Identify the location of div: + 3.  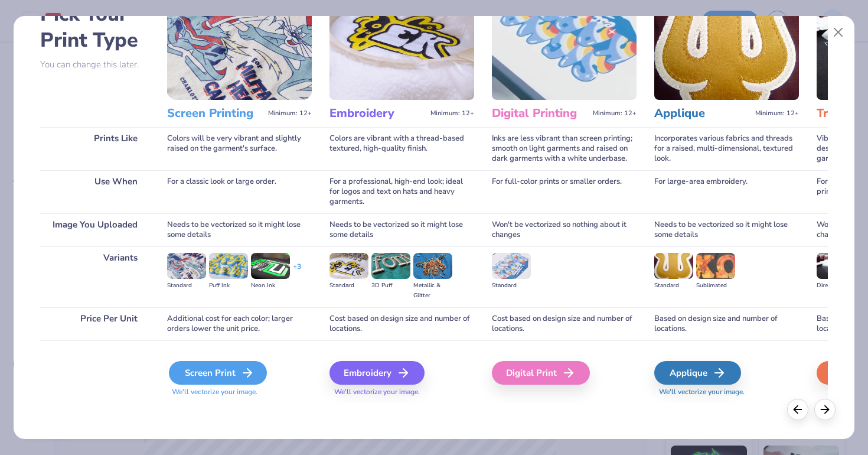
(297, 272).